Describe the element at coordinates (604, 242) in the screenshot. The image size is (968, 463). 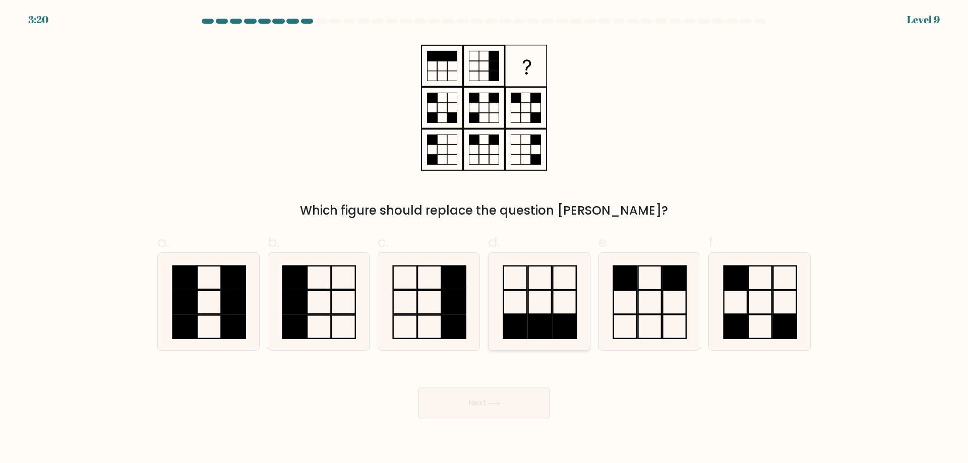
I see `span: e.` at that location.